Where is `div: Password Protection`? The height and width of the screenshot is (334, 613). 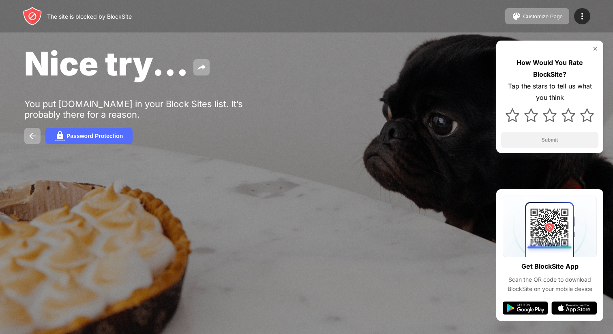
div: Password Protection is located at coordinates (95, 136).